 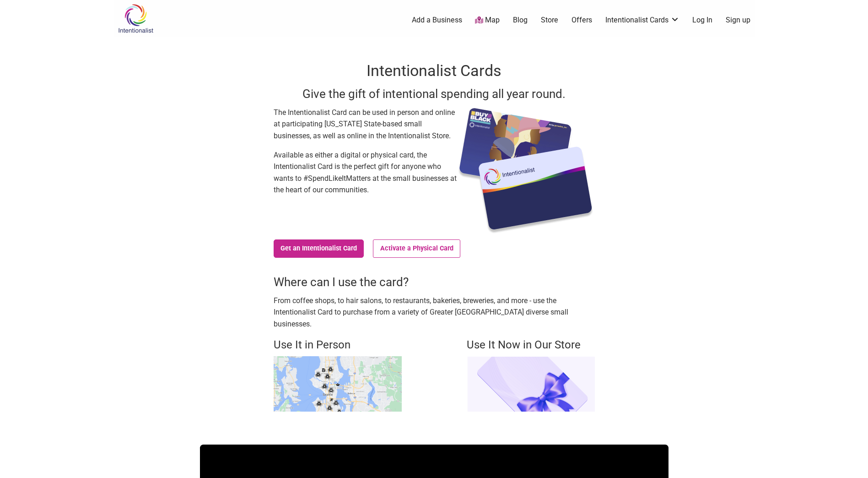 What do you see at coordinates (642, 20) in the screenshot?
I see `a: Intentionalist Cards` at bounding box center [642, 20].